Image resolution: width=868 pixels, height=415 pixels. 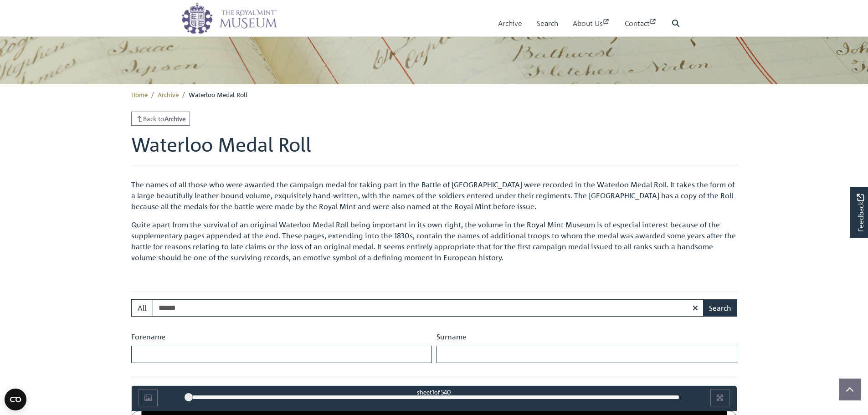 I want to click on button: Full screen mode, so click(x=720, y=398).